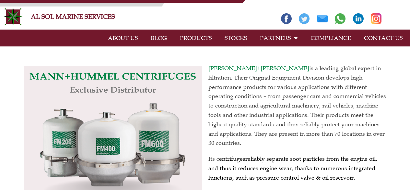 The height and width of the screenshot is (190, 410). What do you see at coordinates (279, 38) in the screenshot?
I see `a: PARTNERS` at bounding box center [279, 38].